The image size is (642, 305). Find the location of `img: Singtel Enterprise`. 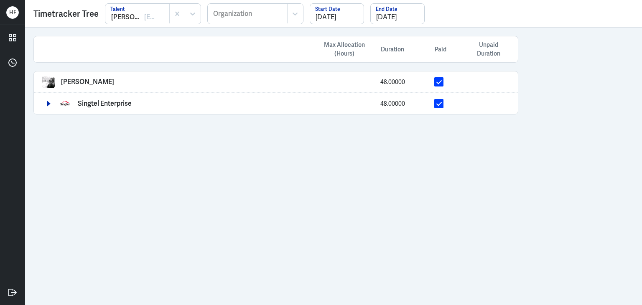

img: Singtel Enterprise is located at coordinates (65, 104).